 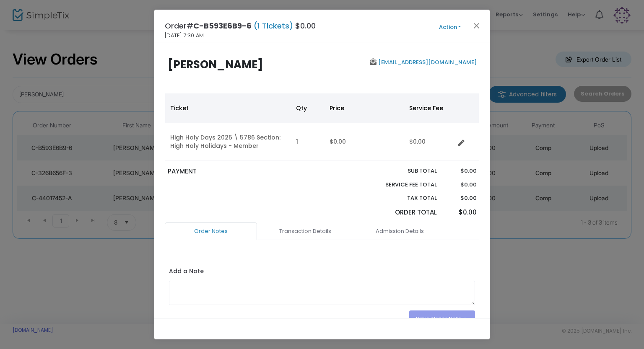 What do you see at coordinates (308, 108) in the screenshot?
I see `th: Qty` at bounding box center [308, 108].